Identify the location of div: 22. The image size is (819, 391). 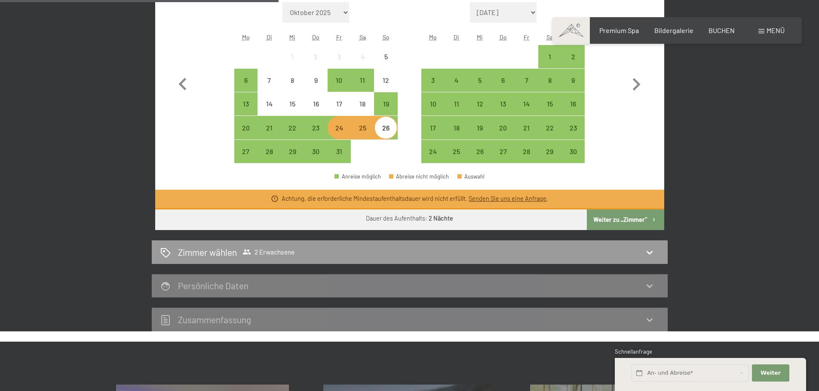
(550, 135).